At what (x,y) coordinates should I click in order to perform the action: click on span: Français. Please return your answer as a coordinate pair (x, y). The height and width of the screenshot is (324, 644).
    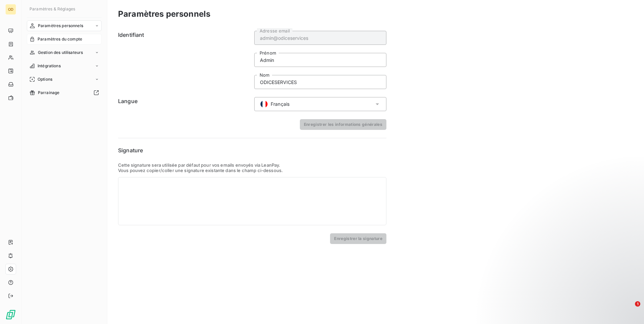
    Looking at the image, I should click on (280, 104).